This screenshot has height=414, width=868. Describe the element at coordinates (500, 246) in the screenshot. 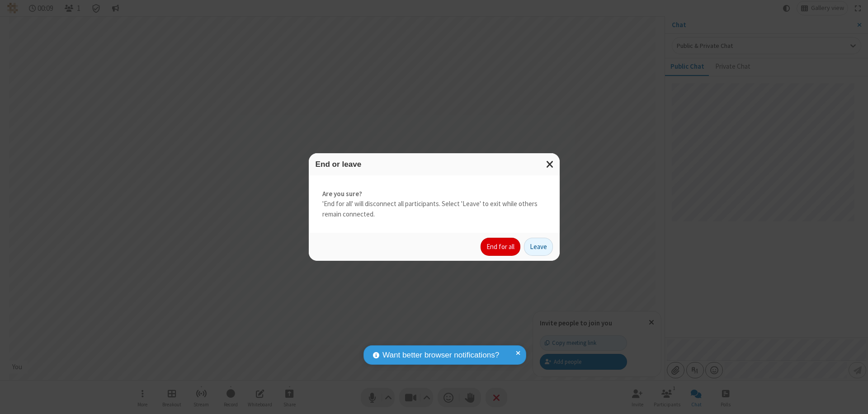

I see `button: End for all` at that location.